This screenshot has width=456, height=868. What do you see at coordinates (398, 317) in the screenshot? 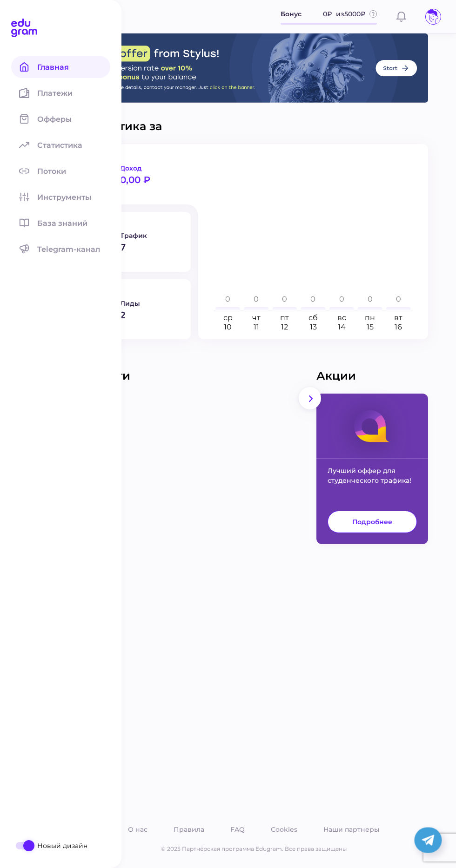
I see `text: вт` at bounding box center [398, 317].